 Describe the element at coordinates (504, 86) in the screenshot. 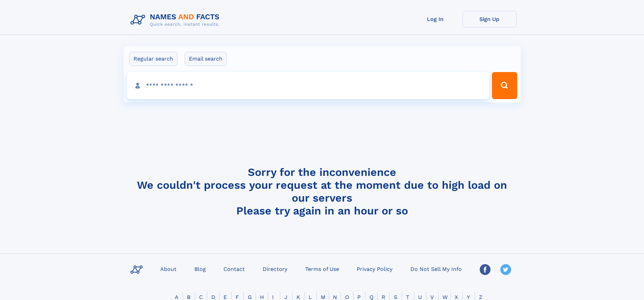

I see `button: Search Button` at that location.